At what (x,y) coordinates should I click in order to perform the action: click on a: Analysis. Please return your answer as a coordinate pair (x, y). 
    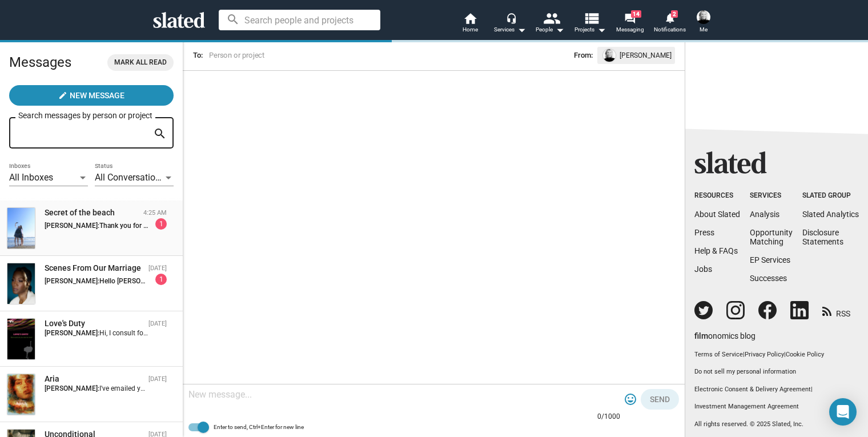
    Looking at the image, I should click on (765, 214).